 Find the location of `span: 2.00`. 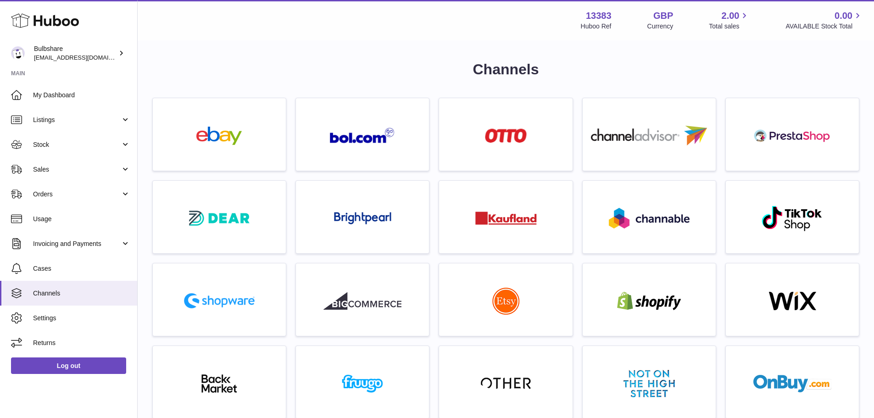

span: 2.00 is located at coordinates (731, 16).